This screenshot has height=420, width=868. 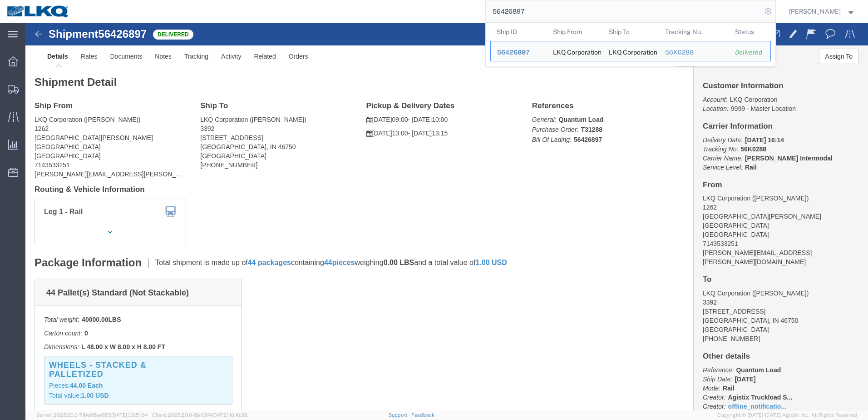 What do you see at coordinates (749, 32) in the screenshot?
I see `th: Status` at bounding box center [749, 32].